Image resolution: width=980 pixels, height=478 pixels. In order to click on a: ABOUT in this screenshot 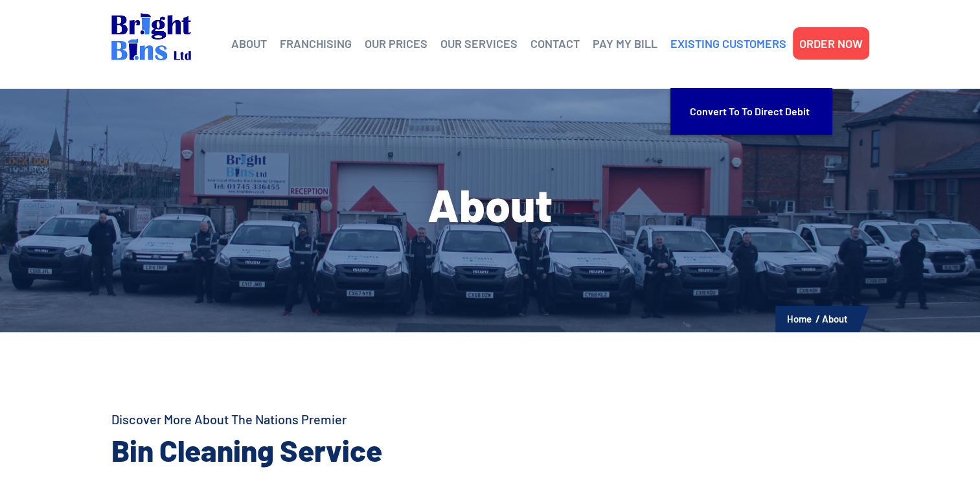, I will do `click(249, 44)`.